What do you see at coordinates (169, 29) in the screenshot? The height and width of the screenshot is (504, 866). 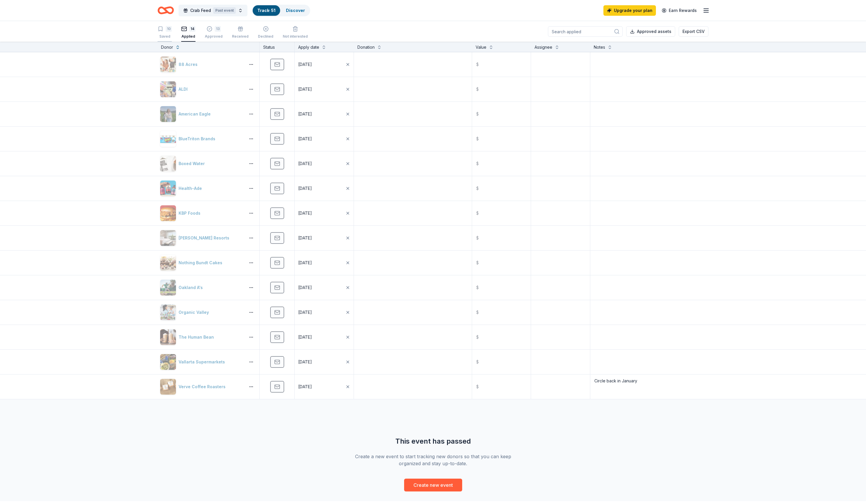 I see `div: 10` at bounding box center [169, 29].